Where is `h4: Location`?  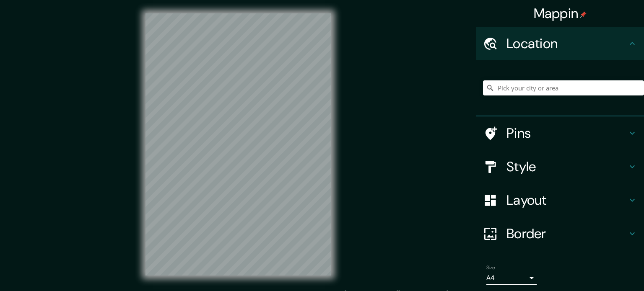
h4: Location is located at coordinates (567, 43).